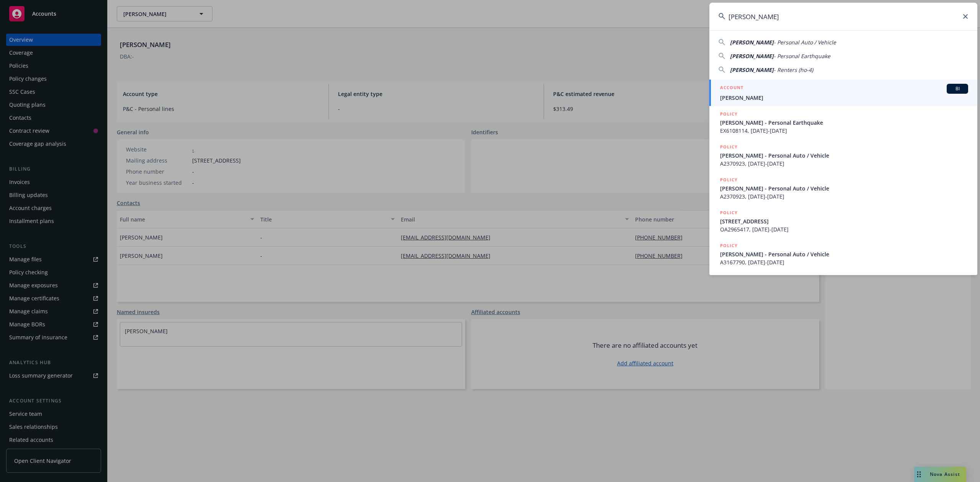 Image resolution: width=980 pixels, height=482 pixels. I want to click on h5: ACCOUNT, so click(732, 88).